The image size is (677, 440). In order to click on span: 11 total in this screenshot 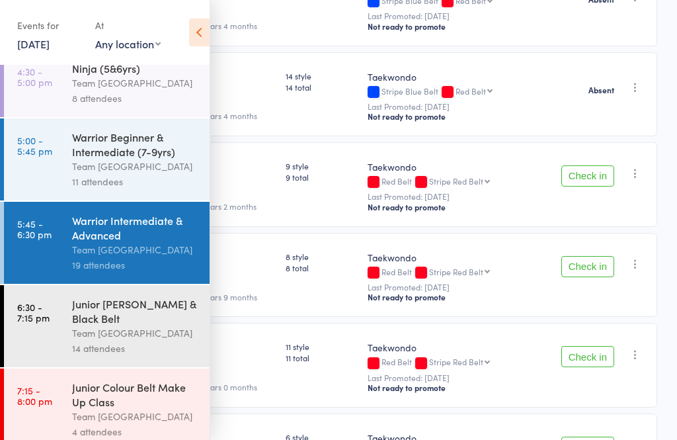, I will do `click(322, 357)`.